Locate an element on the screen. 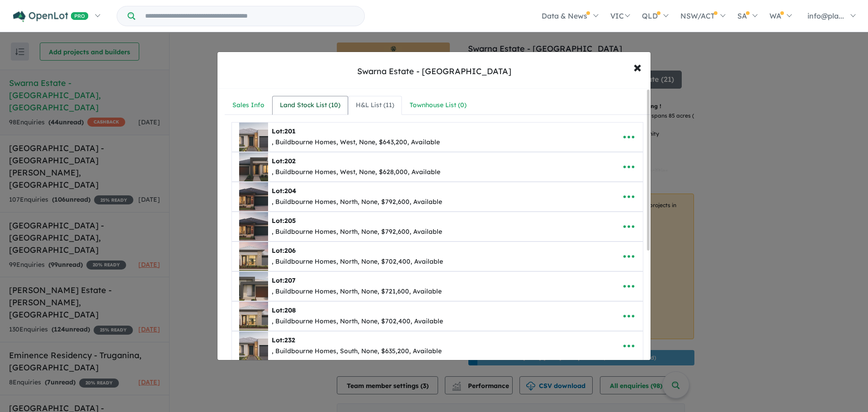  span: 202 is located at coordinates (290, 161).